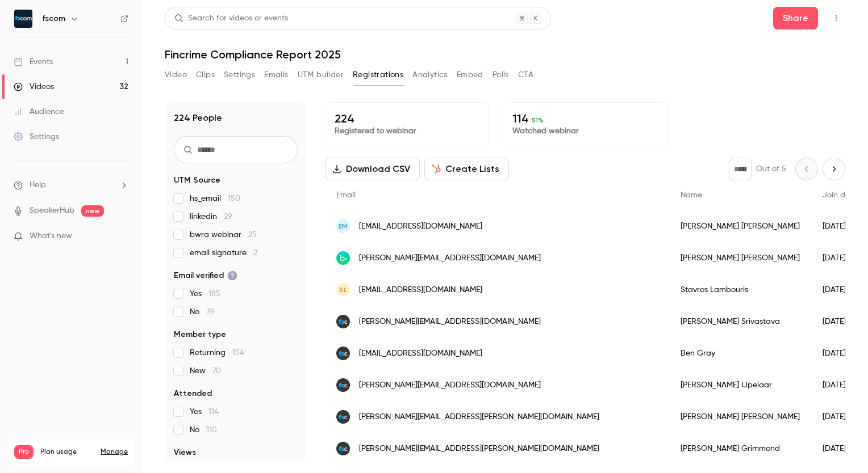  What do you see at coordinates (50, 236) in the screenshot?
I see `span: What's new` at bounding box center [50, 236].